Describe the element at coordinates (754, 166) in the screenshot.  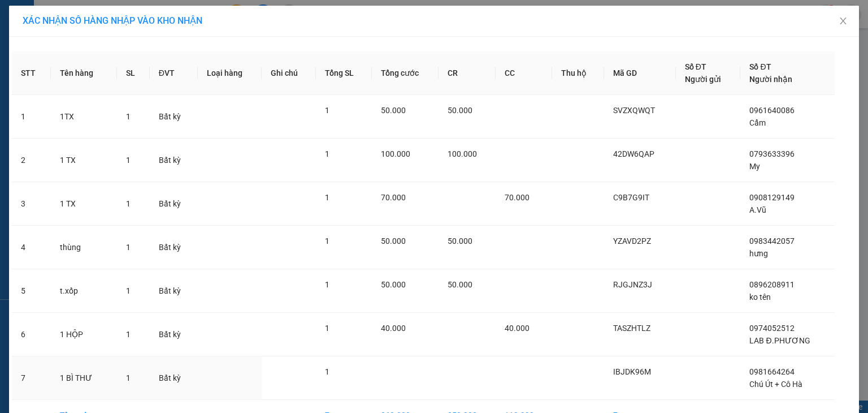
I see `span: My` at that location.